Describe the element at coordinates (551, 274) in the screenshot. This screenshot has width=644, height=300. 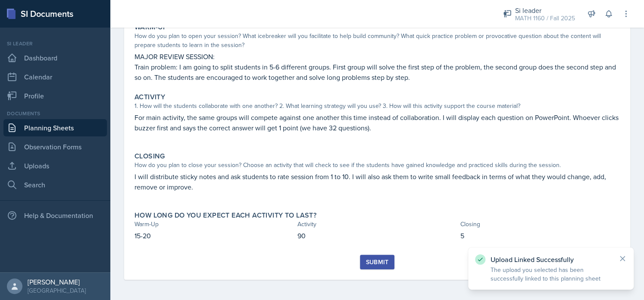
I see `p: The upload you selected has been successfully linked to this planning sheet` at that location.